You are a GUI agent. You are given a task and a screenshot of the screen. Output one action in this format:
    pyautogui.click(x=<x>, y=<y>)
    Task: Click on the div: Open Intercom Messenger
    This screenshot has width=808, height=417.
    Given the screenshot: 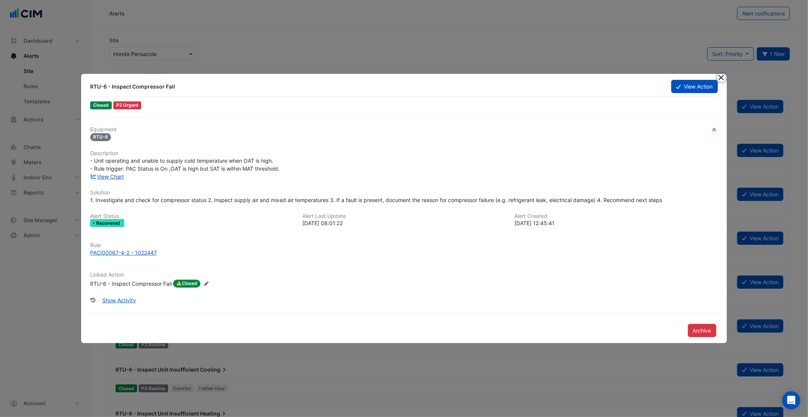 What is the action you would take?
    pyautogui.click(x=791, y=401)
    